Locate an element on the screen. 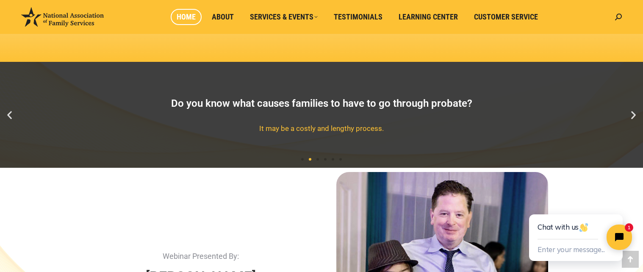 This screenshot has width=643, height=272. div: Do you know what causes families to have to go through probate? is located at coordinates (321, 103).